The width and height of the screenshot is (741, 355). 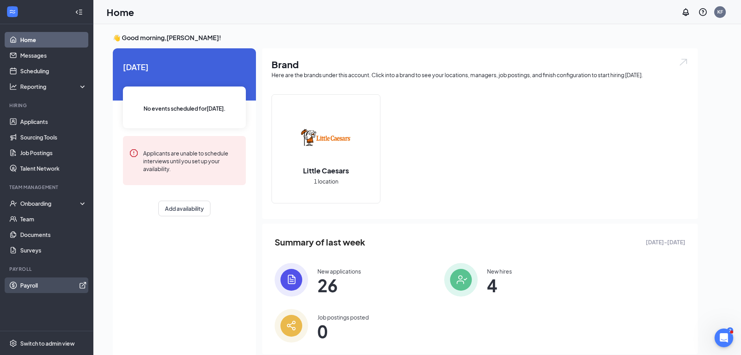 I want to click on a: Home, so click(x=53, y=40).